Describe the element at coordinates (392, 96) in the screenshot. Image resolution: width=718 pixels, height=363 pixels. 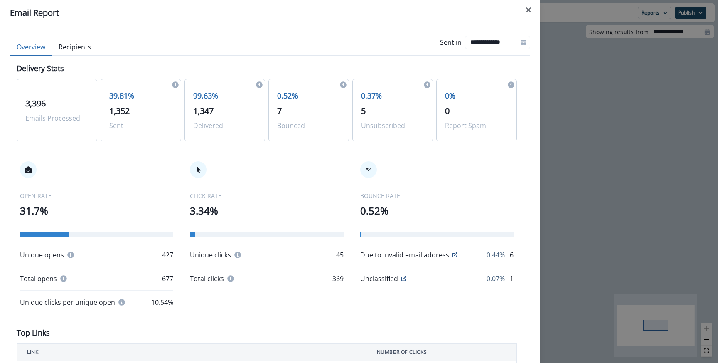
I see `p: 0.37%` at that location.